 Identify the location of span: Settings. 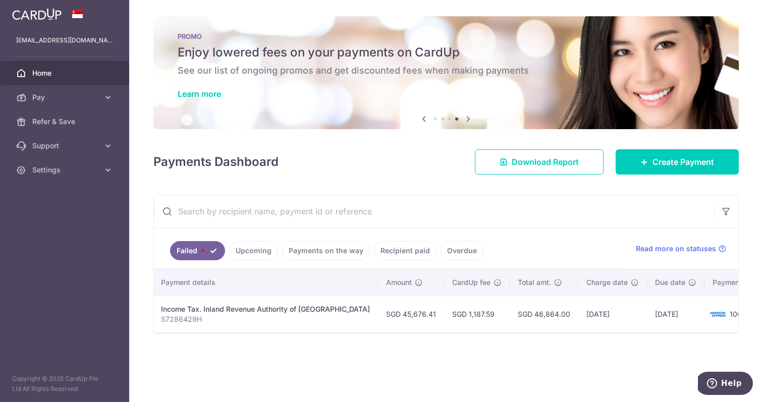
(66, 170).